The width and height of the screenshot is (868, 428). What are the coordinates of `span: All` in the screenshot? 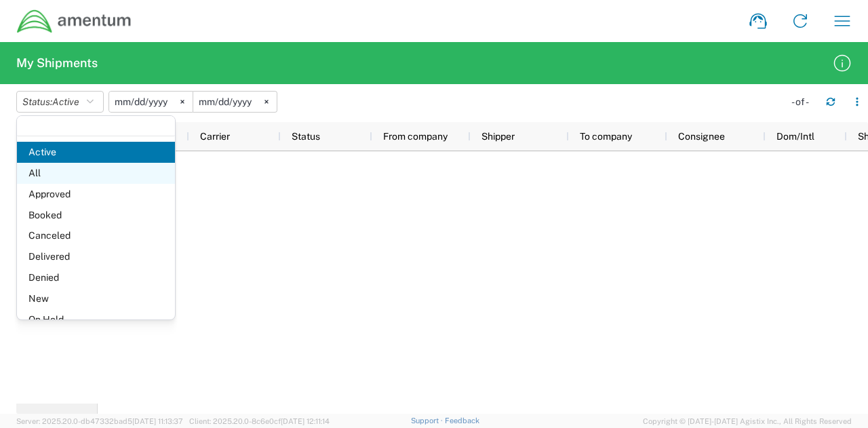 It's located at (96, 173).